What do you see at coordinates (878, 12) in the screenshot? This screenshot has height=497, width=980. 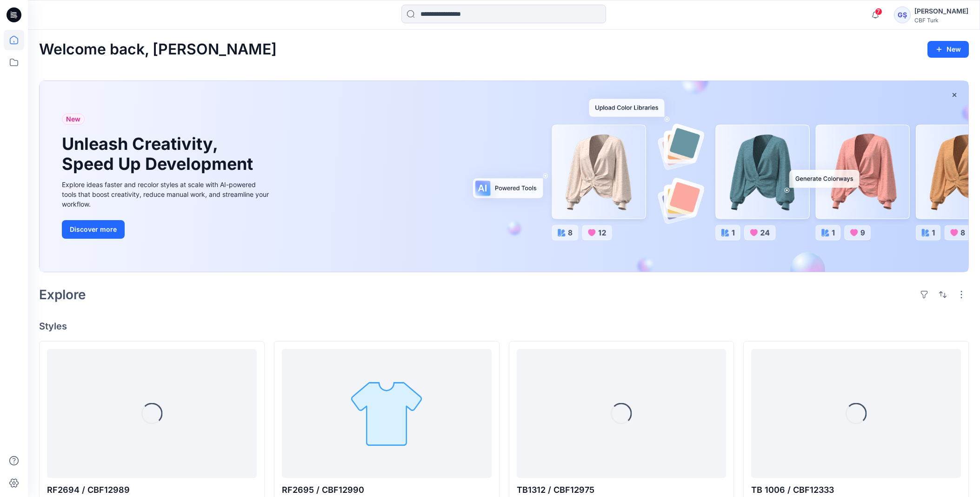 I see `span: 7` at bounding box center [878, 12].